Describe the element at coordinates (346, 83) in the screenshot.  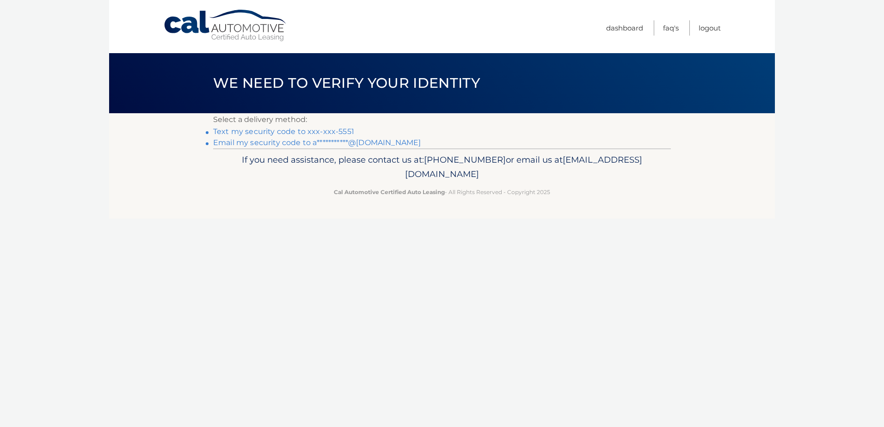
I see `span: We need to verify your identity` at that location.